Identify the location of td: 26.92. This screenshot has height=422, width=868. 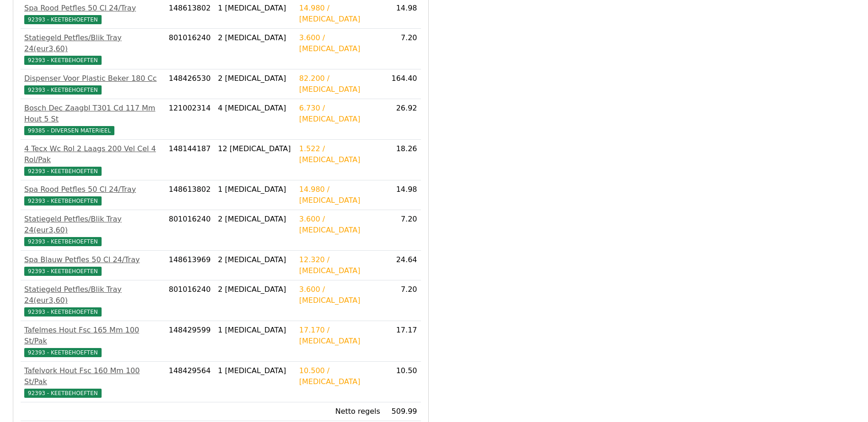
(402, 119).